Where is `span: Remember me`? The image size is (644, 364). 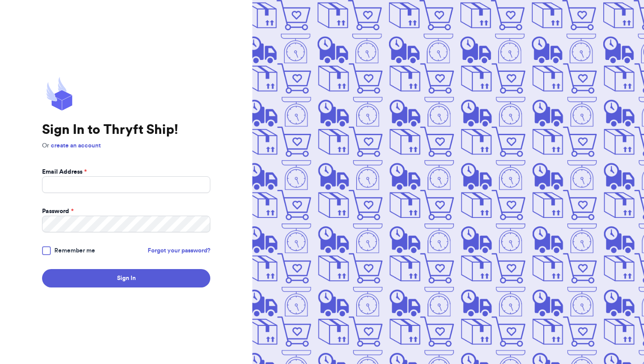 span: Remember me is located at coordinates (74, 251).